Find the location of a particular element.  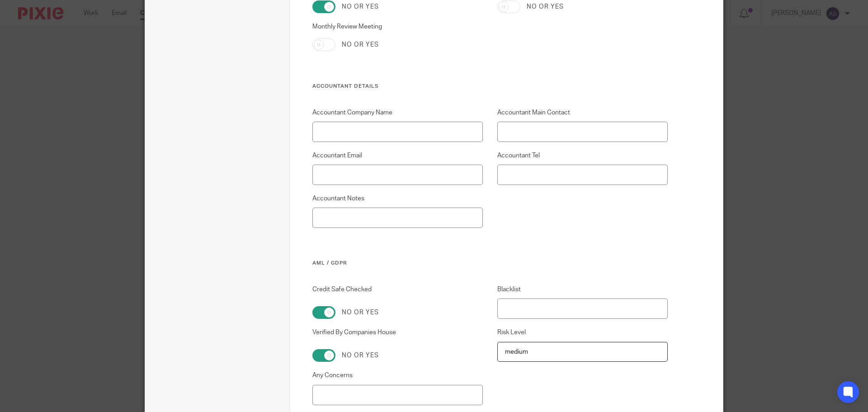

label: Accountant Notes is located at coordinates (398, 199).